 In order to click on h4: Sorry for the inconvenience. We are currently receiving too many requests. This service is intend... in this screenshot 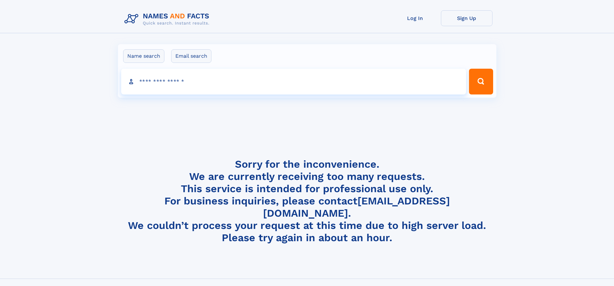, I will do `click(307, 201)`.